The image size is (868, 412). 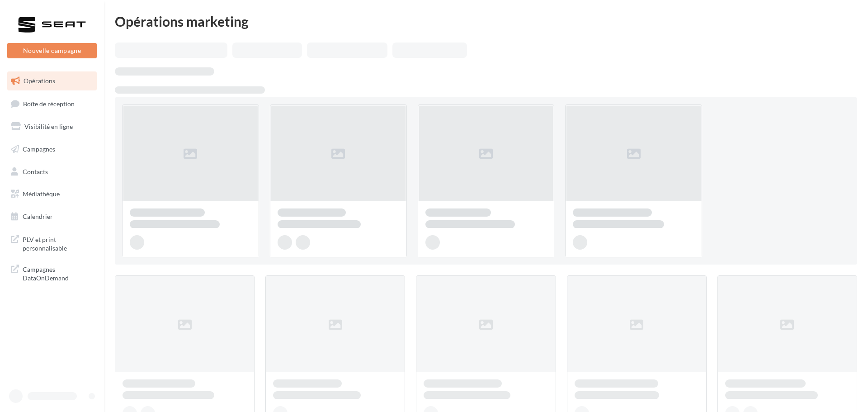 What do you see at coordinates (35, 171) in the screenshot?
I see `span: Contacts` at bounding box center [35, 171].